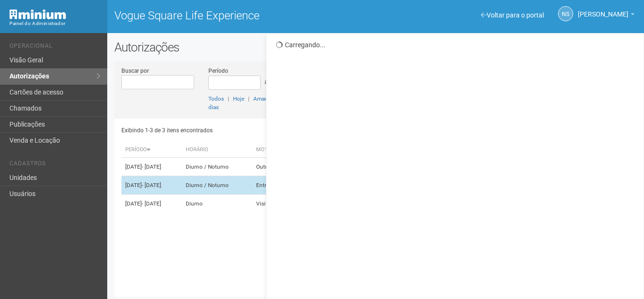 This screenshot has width=644, height=299. What do you see at coordinates (247, 131) in the screenshot?
I see `div: Exibindo 1-3 de 3 itens encontrados` at bounding box center [247, 131].